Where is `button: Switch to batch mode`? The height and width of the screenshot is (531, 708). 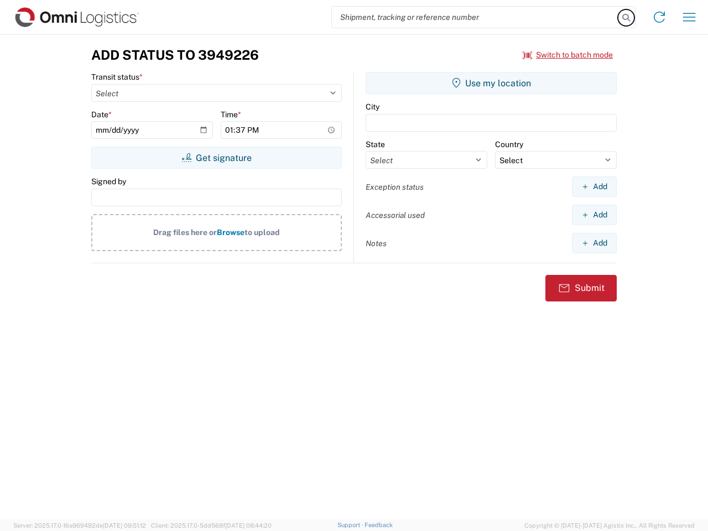 button: Switch to batch mode is located at coordinates (567, 55).